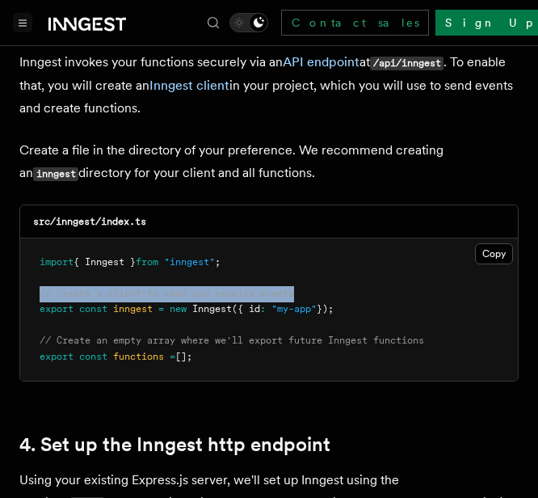 The width and height of the screenshot is (538, 498). I want to click on span: ({ id, so click(246, 309).